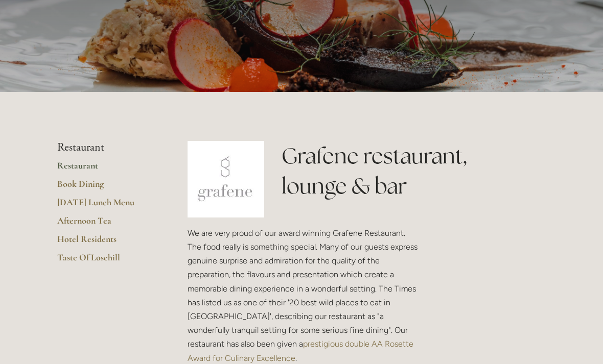  I want to click on a: prestigious double AA Rosette Award for Culinary Excellence, so click(302, 351).